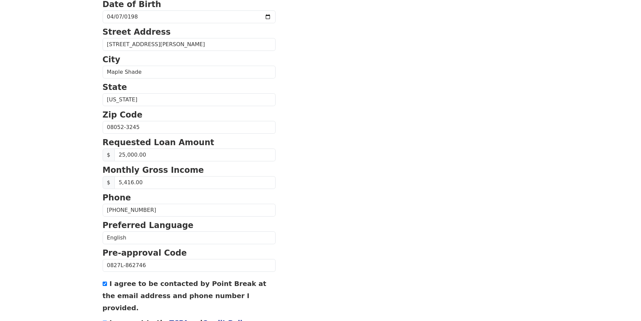  What do you see at coordinates (189, 265) in the screenshot?
I see `input: Pre-approval Code` at bounding box center [189, 265].